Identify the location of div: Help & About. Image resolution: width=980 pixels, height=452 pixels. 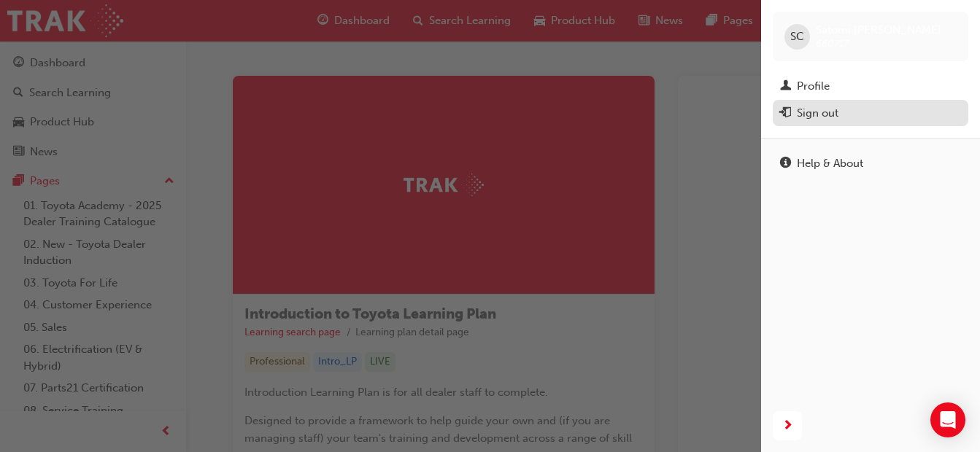
(830, 163).